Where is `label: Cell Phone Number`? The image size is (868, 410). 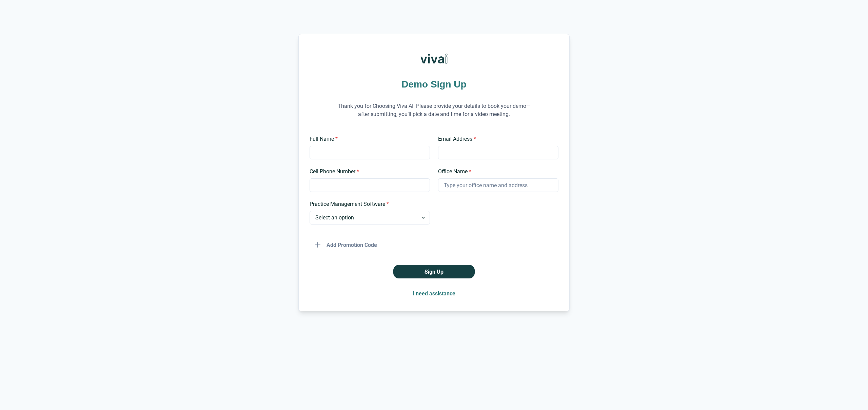 label: Cell Phone Number is located at coordinates (368, 172).